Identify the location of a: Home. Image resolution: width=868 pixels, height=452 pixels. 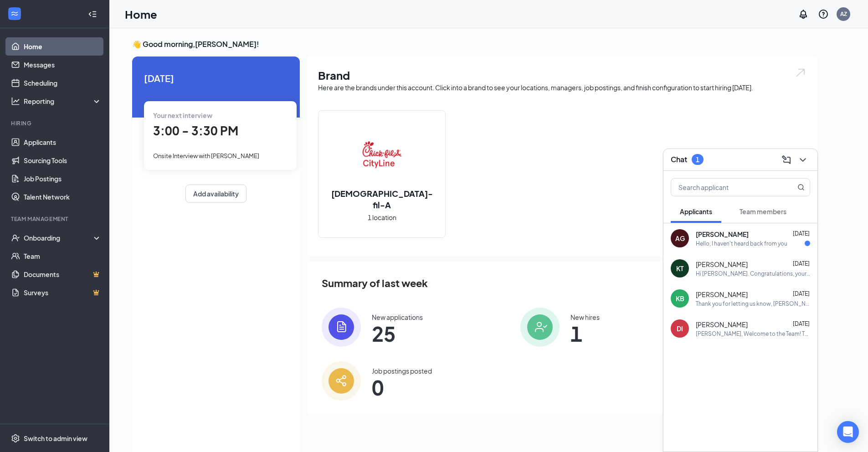
(62, 47).